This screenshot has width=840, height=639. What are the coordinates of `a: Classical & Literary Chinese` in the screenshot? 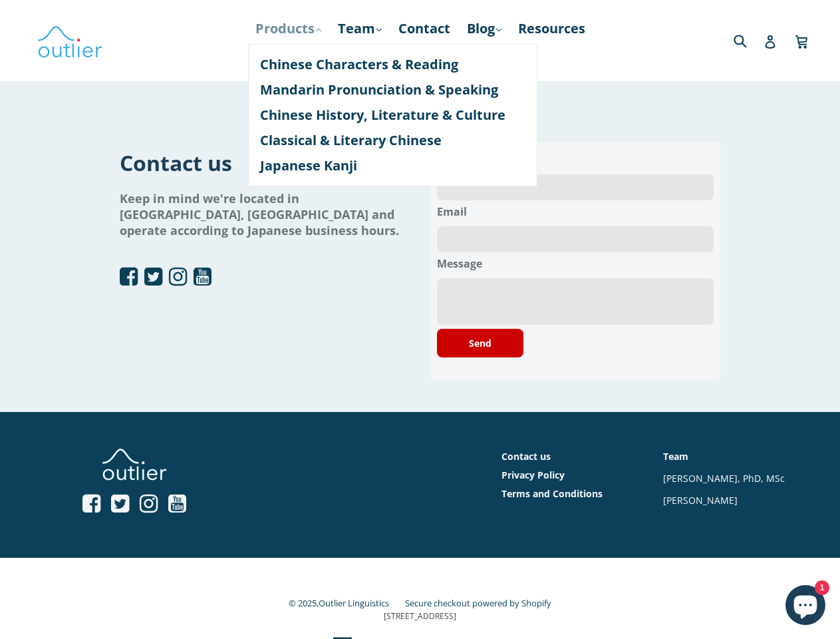 It's located at (393, 141).